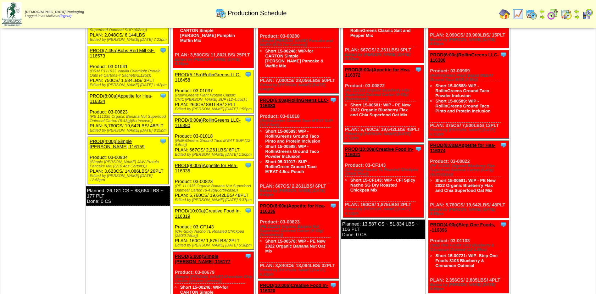 This screenshot has width=596, height=294. I want to click on a: PROD(10:00a)Creative Food In-116320, so click(294, 288).